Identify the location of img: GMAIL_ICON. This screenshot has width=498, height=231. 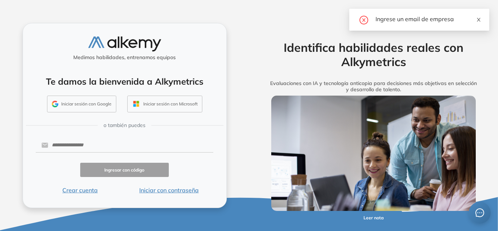
(55, 104).